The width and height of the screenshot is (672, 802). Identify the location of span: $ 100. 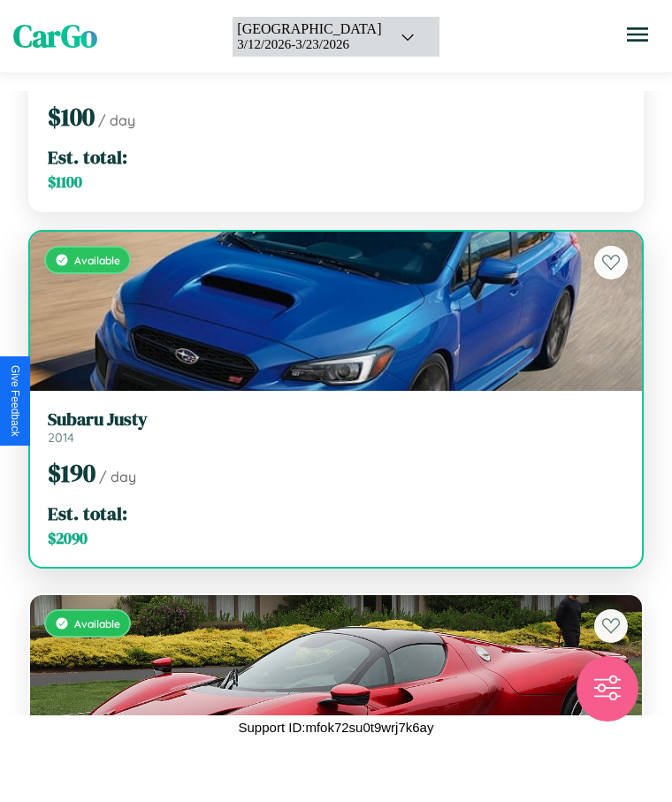
(71, 117).